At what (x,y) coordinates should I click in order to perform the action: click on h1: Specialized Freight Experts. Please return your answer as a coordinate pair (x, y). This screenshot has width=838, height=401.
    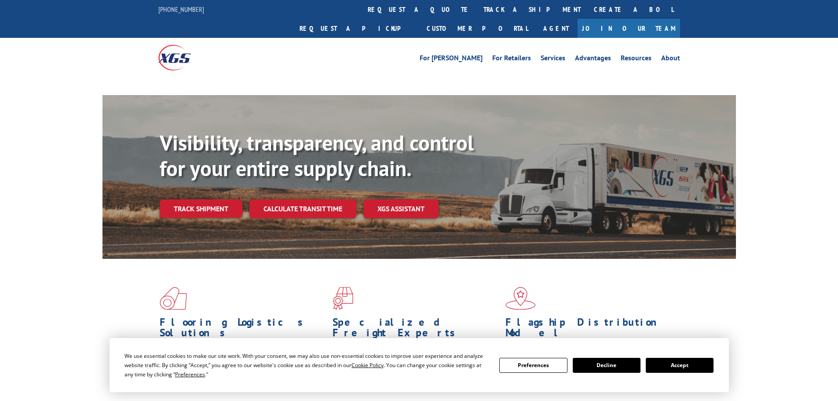
    Looking at the image, I should click on (416, 329).